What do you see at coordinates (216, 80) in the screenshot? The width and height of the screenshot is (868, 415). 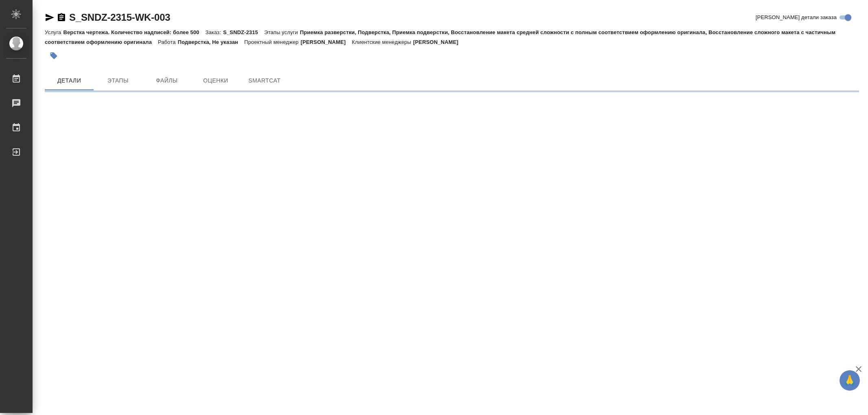 I see `span: Оценки` at bounding box center [216, 80].